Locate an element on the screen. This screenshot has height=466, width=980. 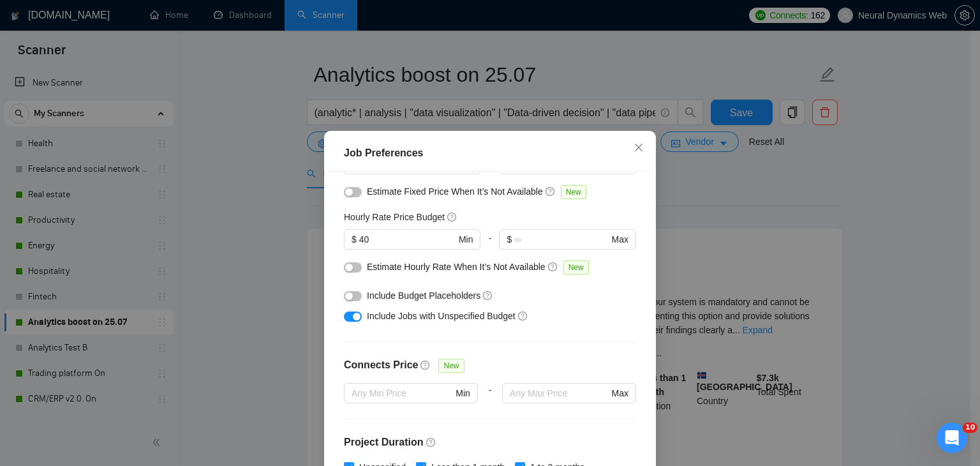
input: Any Min Price is located at coordinates (402, 393).